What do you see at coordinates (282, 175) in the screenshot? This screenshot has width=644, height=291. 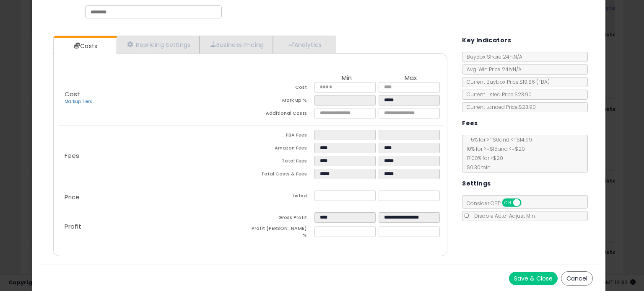 I see `td: Total Costs & Fees` at bounding box center [282, 175].